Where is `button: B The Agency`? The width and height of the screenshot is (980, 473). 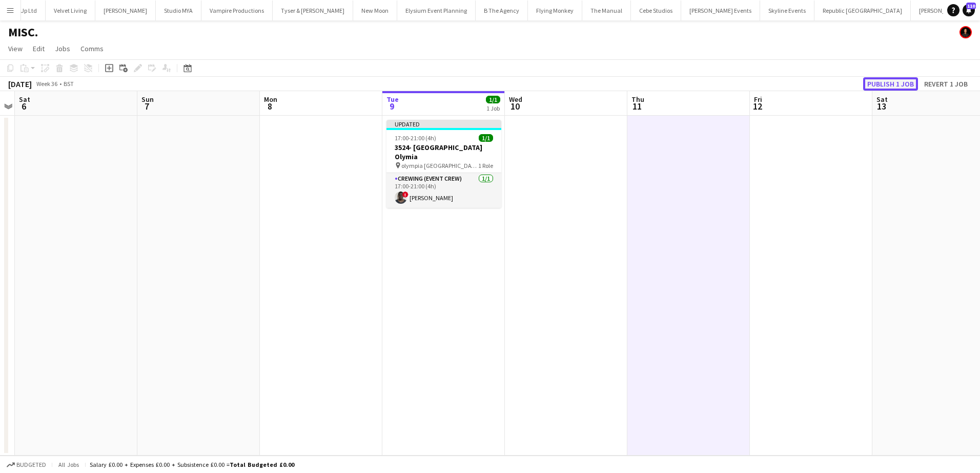
button: B The Agency is located at coordinates (501, 10).